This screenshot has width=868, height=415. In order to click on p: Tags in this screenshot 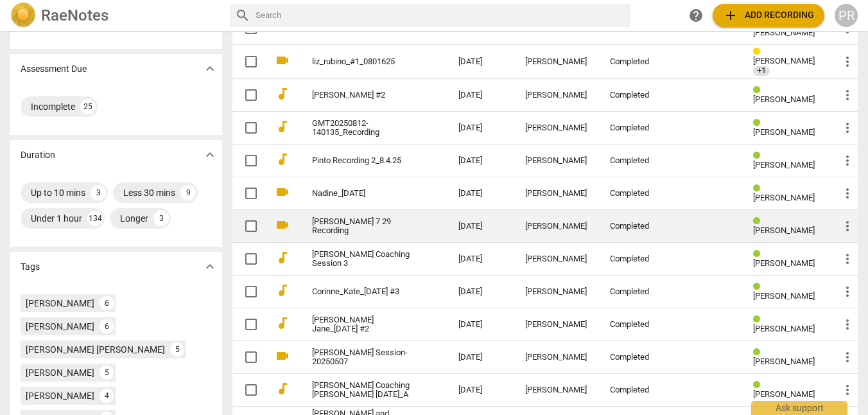, I will do `click(30, 266)`.